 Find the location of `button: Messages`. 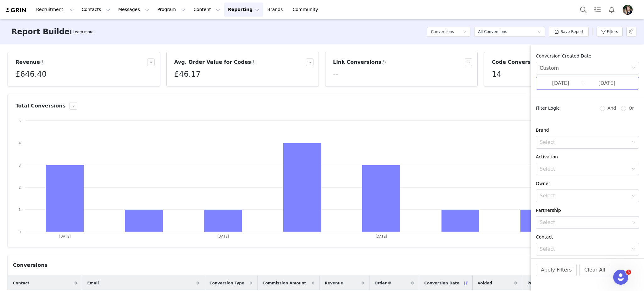

button: Messages is located at coordinates (134, 9).